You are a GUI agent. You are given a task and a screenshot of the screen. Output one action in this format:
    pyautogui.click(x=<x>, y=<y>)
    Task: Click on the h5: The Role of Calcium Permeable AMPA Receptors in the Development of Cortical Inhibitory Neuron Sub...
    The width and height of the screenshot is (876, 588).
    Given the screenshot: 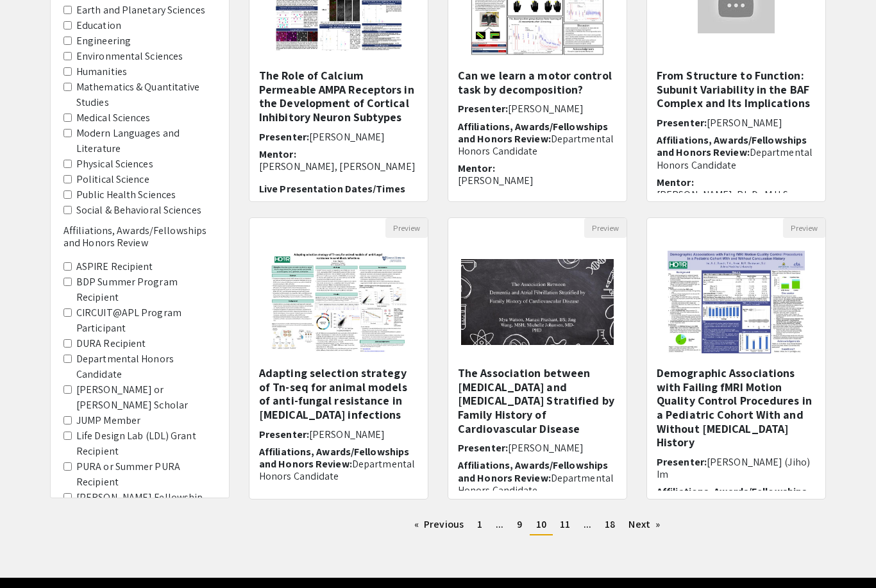 What is the action you would take?
    pyautogui.click(x=339, y=96)
    